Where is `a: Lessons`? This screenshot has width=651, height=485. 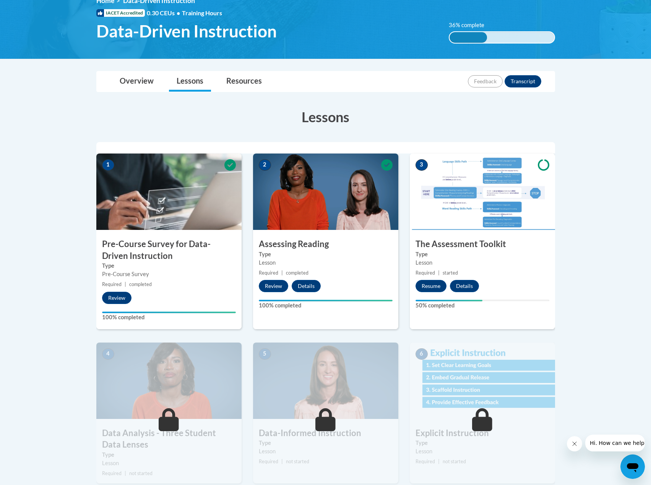
a: Lessons is located at coordinates (190, 81).